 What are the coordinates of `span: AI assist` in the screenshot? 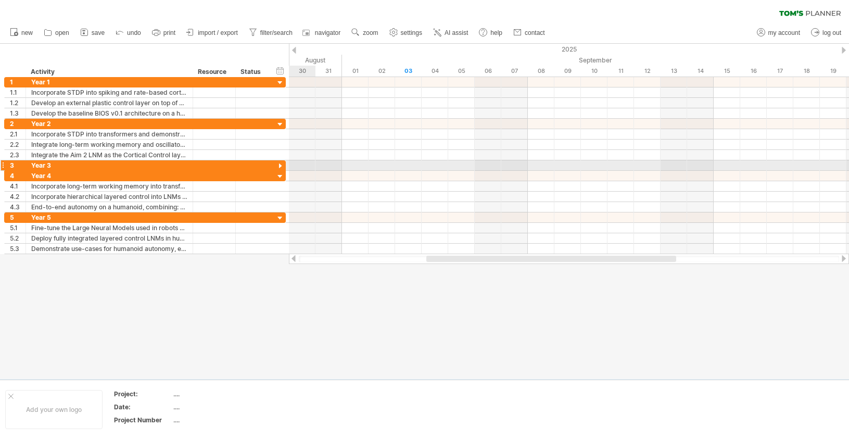 It's located at (456, 33).